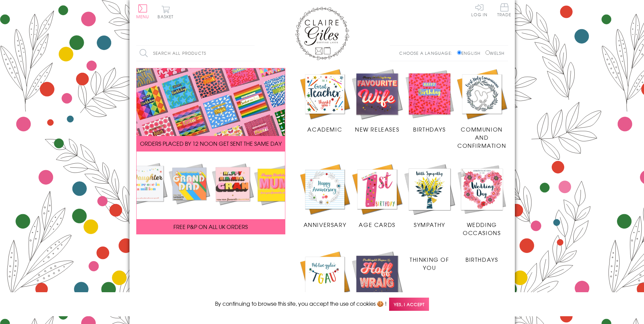 The width and height of the screenshot is (644, 324). Describe the element at coordinates (482, 200) in the screenshot. I see `a: Wedding Occasions` at that location.